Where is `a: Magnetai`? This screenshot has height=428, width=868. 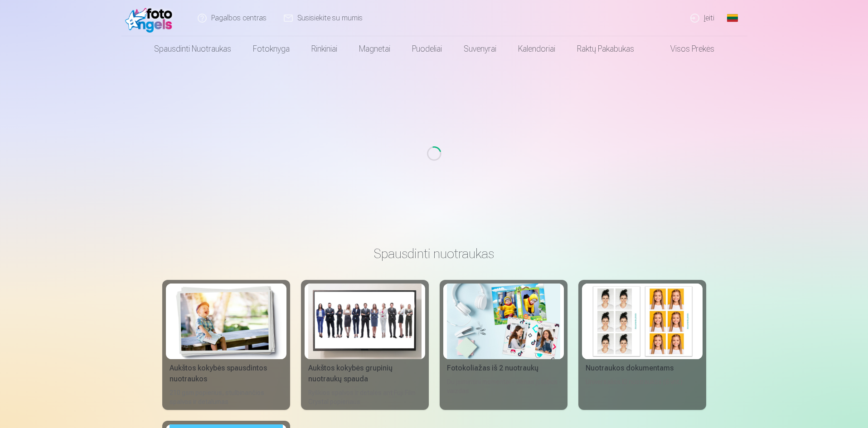
a: Magnetai is located at coordinates (374, 49).